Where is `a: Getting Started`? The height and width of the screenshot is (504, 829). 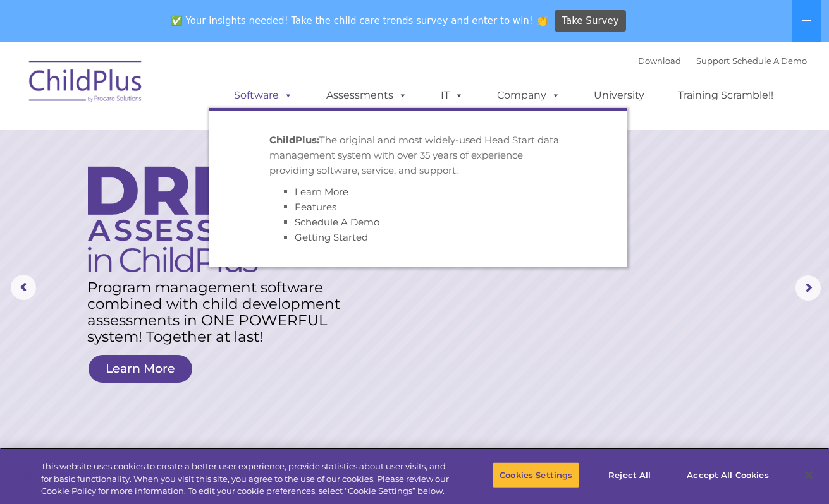 a: Getting Started is located at coordinates (331, 237).